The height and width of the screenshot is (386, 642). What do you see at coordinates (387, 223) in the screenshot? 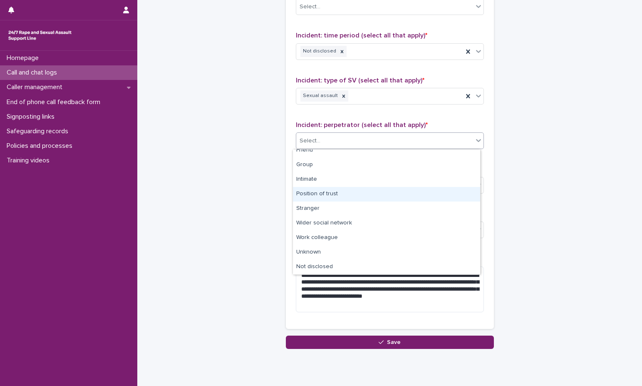
I see `div: Wider social network` at bounding box center [387, 223].